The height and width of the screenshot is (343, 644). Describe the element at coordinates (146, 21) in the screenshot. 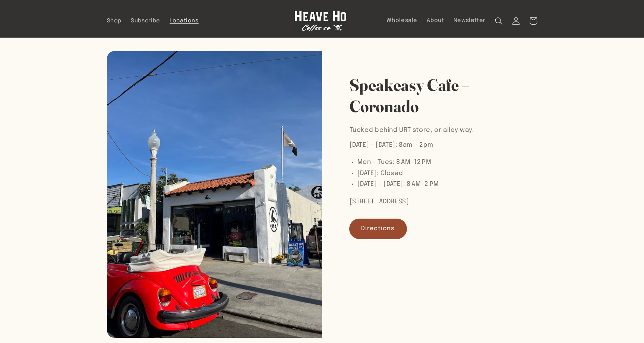

I see `a: Subscribe` at that location.